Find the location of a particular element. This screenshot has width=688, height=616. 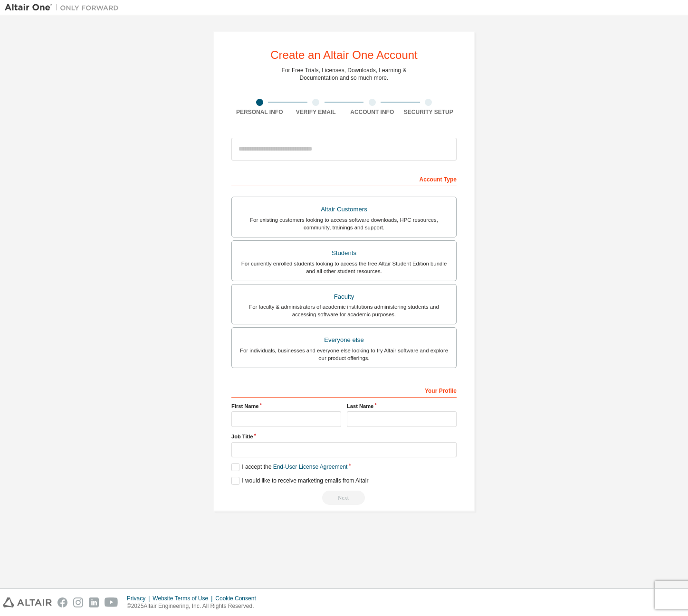

label: First Name is located at coordinates (286, 406).